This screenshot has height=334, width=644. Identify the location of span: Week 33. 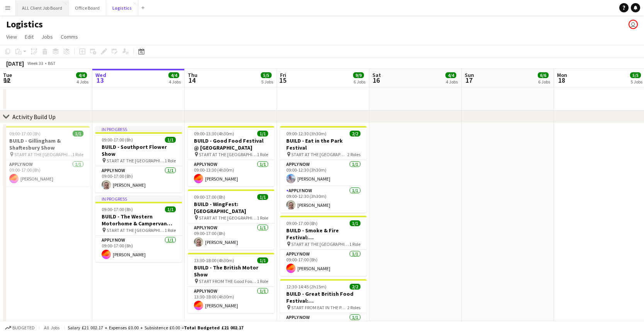
(35, 63).